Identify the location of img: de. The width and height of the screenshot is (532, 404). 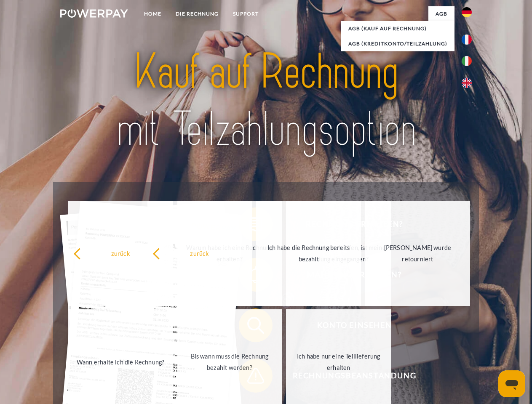
(467, 12).